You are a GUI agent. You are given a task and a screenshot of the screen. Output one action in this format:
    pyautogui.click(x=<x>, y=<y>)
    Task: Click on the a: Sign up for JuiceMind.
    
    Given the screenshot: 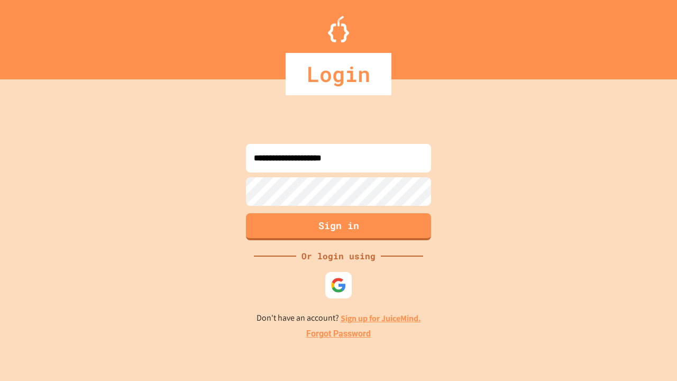 What is the action you would take?
    pyautogui.click(x=381, y=318)
    